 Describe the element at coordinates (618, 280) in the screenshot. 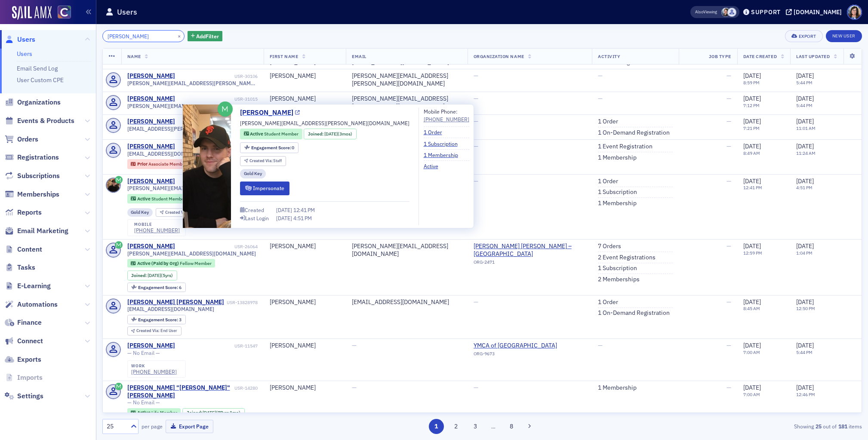

I see `a: 2 Memberships` at that location.